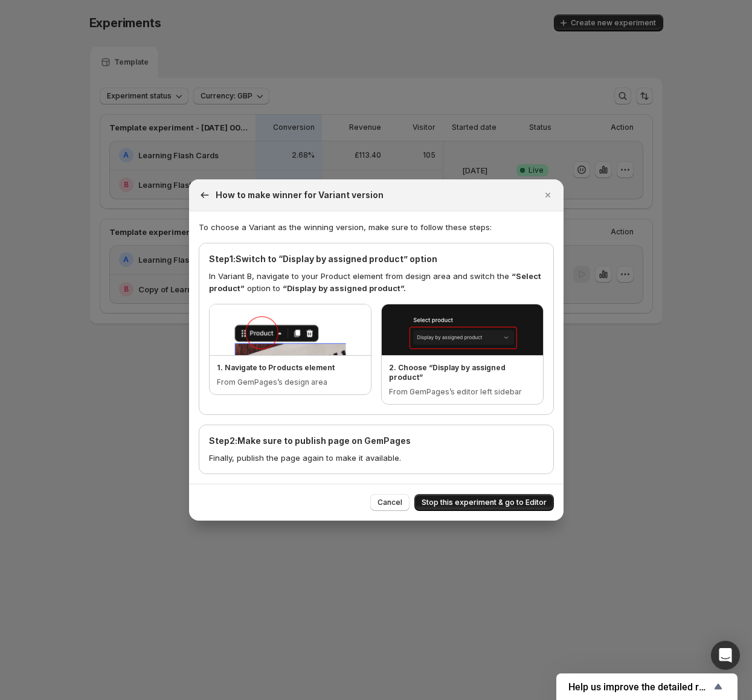 The width and height of the screenshot is (752, 700). What do you see at coordinates (344, 288) in the screenshot?
I see `span: “Display by assigned product”.` at bounding box center [344, 288].